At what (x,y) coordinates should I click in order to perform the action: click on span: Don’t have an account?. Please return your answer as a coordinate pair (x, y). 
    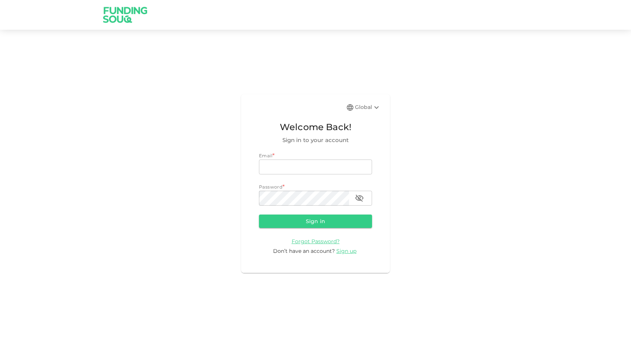
    Looking at the image, I should click on (304, 251).